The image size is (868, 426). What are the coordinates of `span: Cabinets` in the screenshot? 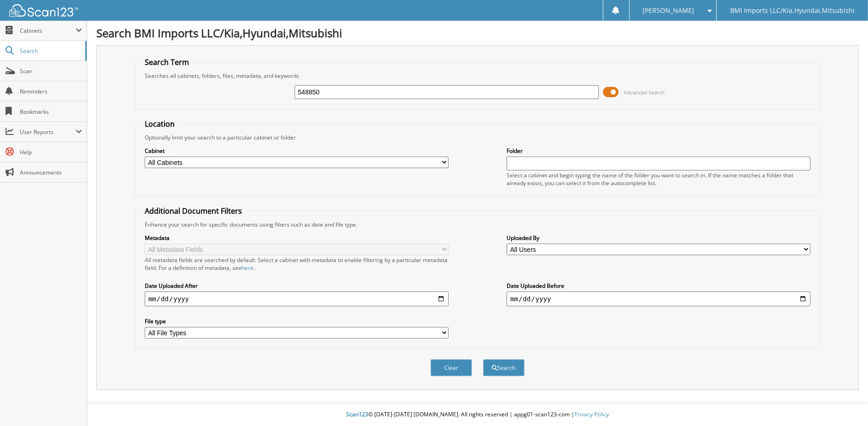 It's located at (48, 31).